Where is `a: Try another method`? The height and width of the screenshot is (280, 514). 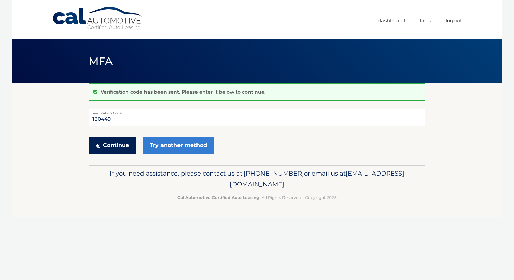
a: Try another method is located at coordinates (178, 145).